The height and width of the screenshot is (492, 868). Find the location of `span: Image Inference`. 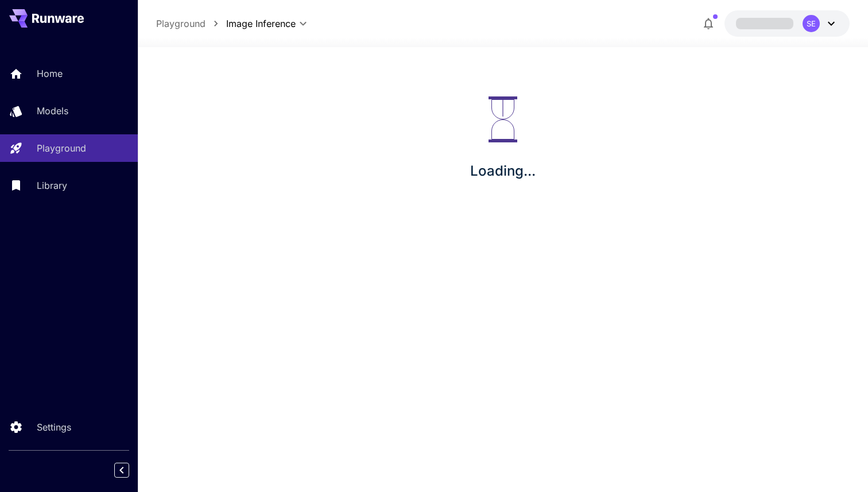

span: Image Inference is located at coordinates (260, 24).